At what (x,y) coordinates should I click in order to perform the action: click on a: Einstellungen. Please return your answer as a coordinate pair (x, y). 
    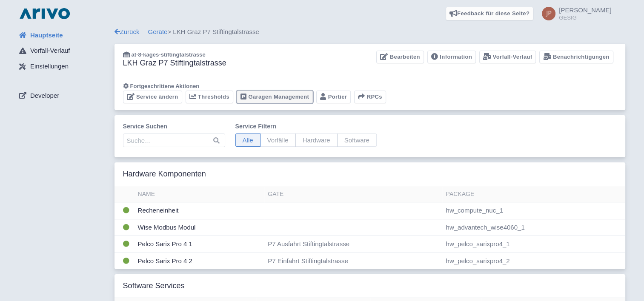
    Looking at the image, I should click on (64, 67).